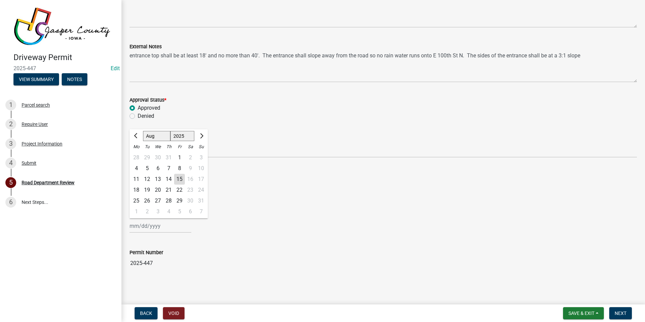 The width and height of the screenshot is (645, 322). What do you see at coordinates (158, 168) in the screenshot?
I see `div: 6` at bounding box center [158, 168].